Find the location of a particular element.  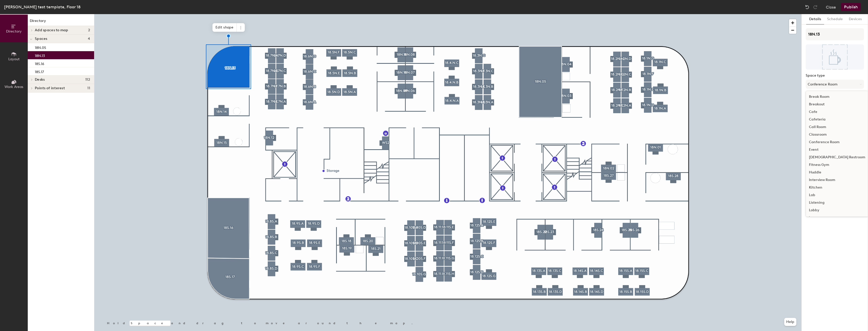

span: 112 is located at coordinates (88, 80).